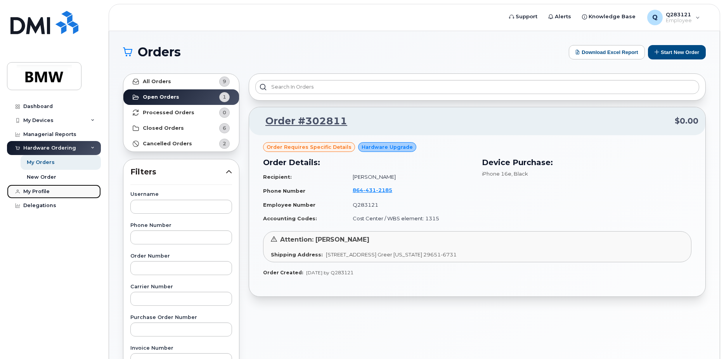 The image size is (724, 359). I want to click on td: Q283121, so click(409, 205).